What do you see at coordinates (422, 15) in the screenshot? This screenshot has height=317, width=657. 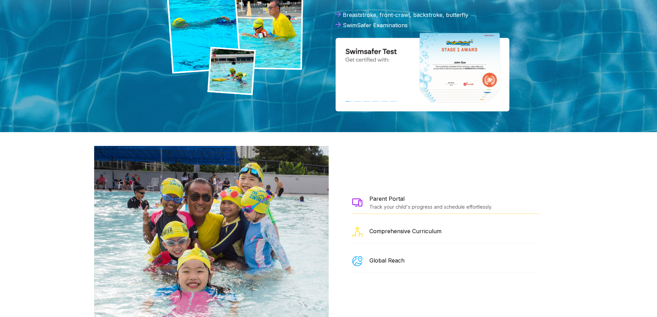 I see `div: Breaststroke, front-crawl, backstroke, butterfly` at bounding box center [422, 15].